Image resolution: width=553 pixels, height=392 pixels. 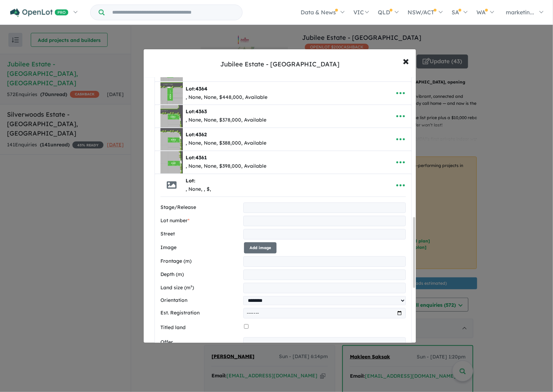 What do you see at coordinates (226, 120) in the screenshot?
I see `div: , None, None, $378,000, Available` at bounding box center [226, 120].